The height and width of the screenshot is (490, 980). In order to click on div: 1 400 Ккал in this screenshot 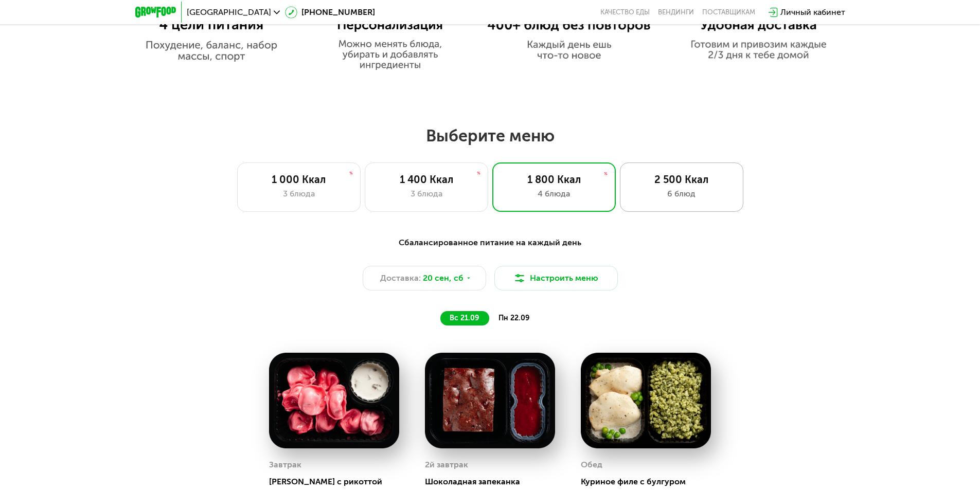, I will do `click(427, 180)`.